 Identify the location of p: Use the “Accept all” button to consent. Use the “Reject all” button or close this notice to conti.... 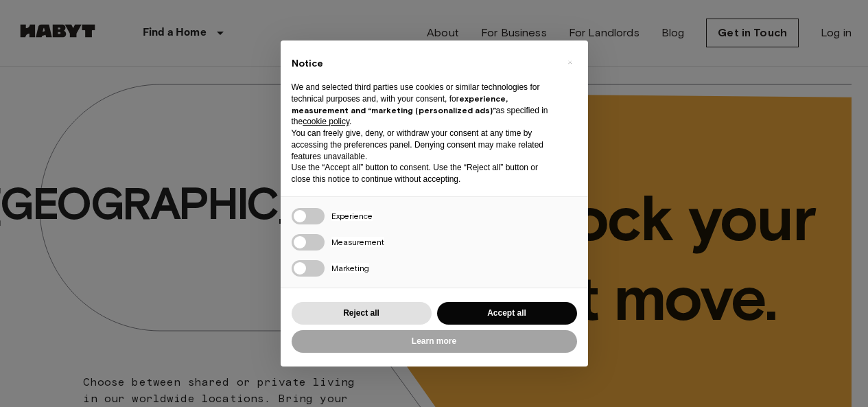
(423, 173).